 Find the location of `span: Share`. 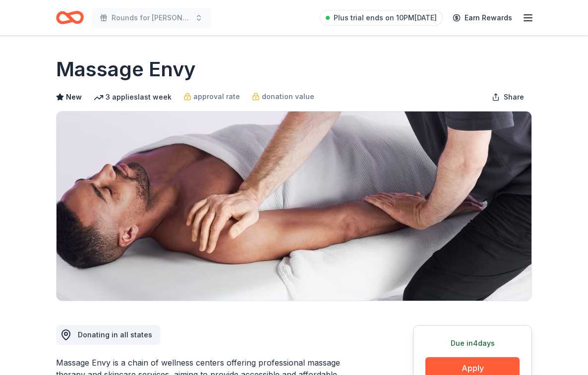

span: Share is located at coordinates (513, 97).